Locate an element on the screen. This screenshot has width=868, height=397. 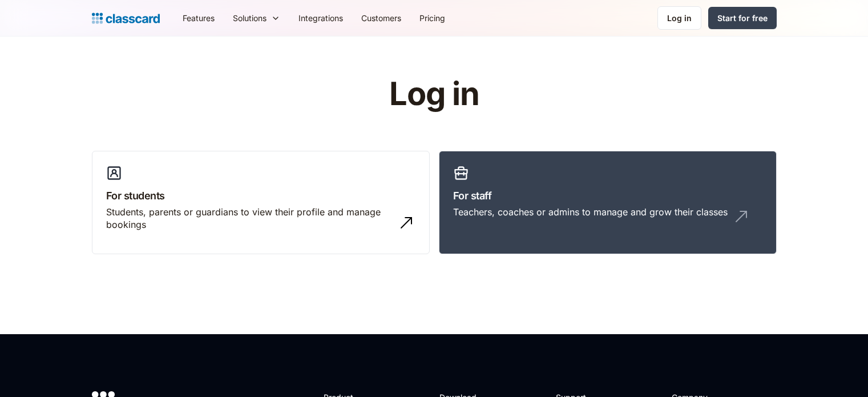
a: Log in is located at coordinates (679, 18).